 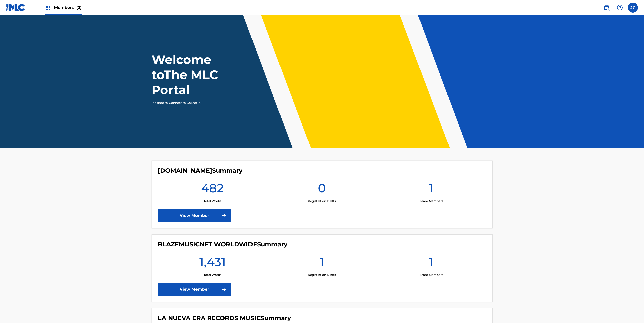 What do you see at coordinates (322, 190) in the screenshot?
I see `h1: 0` at bounding box center [322, 190].